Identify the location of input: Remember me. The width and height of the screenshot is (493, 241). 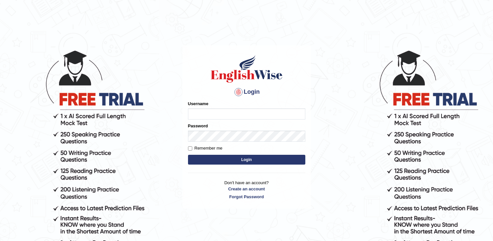
(190, 148).